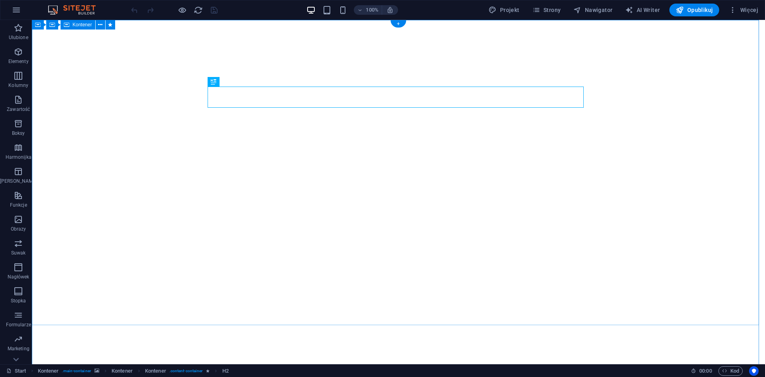  I want to click on span: Nawigator, so click(593, 10).